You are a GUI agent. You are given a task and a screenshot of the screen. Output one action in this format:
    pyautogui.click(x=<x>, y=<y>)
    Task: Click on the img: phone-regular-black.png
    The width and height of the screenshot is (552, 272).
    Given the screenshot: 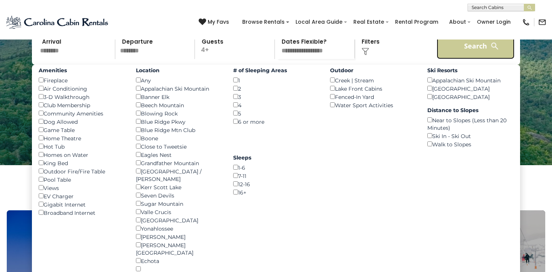 What is the action you would take?
    pyautogui.click(x=527, y=22)
    